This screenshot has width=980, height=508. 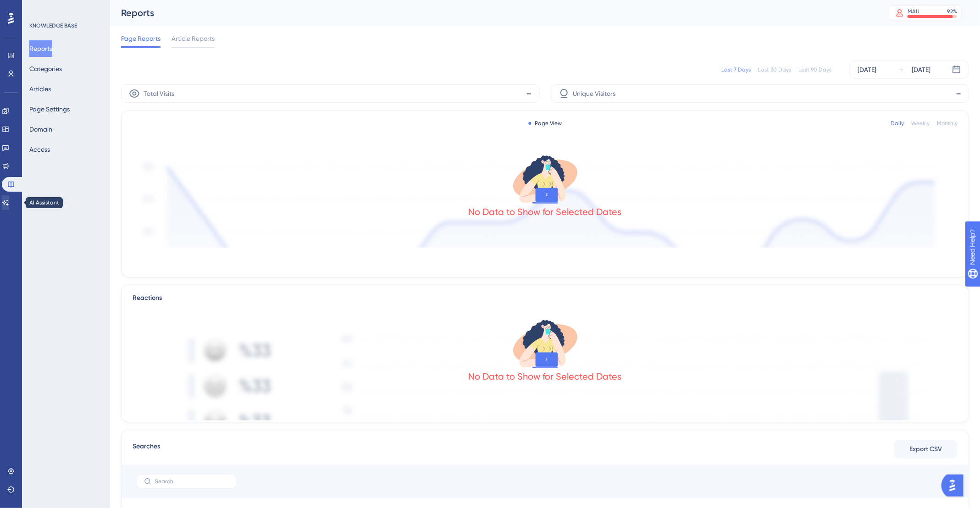 I want to click on span: Export CSV, so click(x=925, y=449).